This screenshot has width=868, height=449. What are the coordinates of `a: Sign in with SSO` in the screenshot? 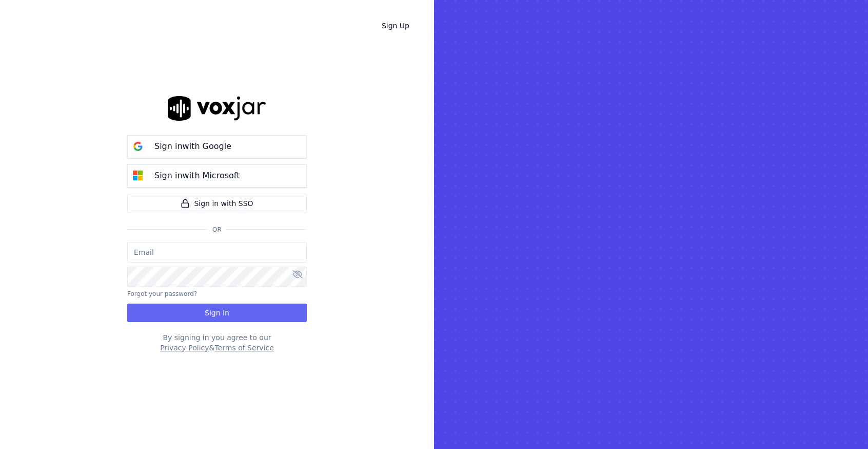 It's located at (217, 203).